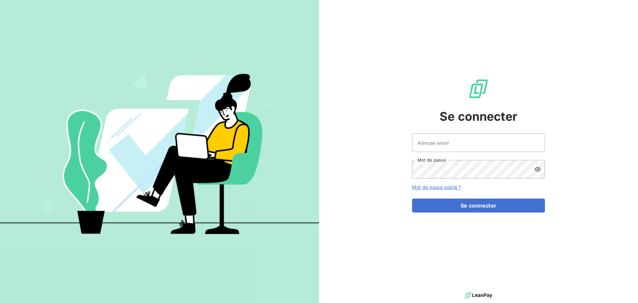  What do you see at coordinates (479, 116) in the screenshot?
I see `span: Se connecter` at bounding box center [479, 116].